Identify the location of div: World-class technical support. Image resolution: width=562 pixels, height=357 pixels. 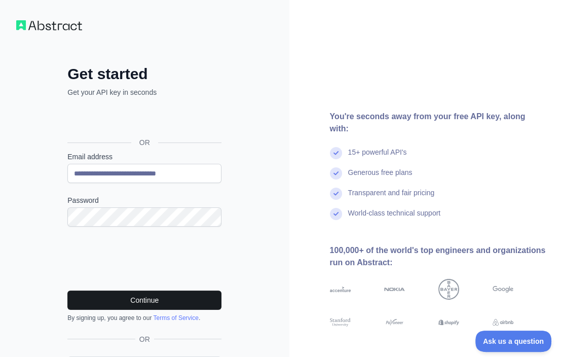
(394, 218).